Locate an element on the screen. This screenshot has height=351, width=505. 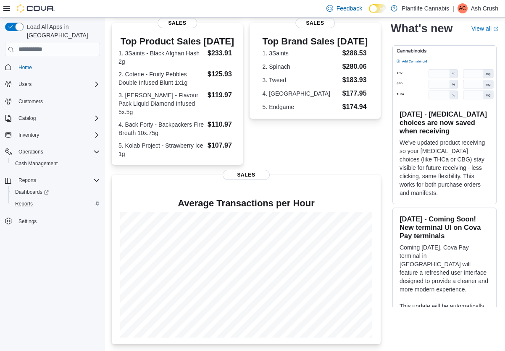
dt: 2. Coterie - Fruity Pebbles Double Infused Blunt 1x1g is located at coordinates (161, 78).